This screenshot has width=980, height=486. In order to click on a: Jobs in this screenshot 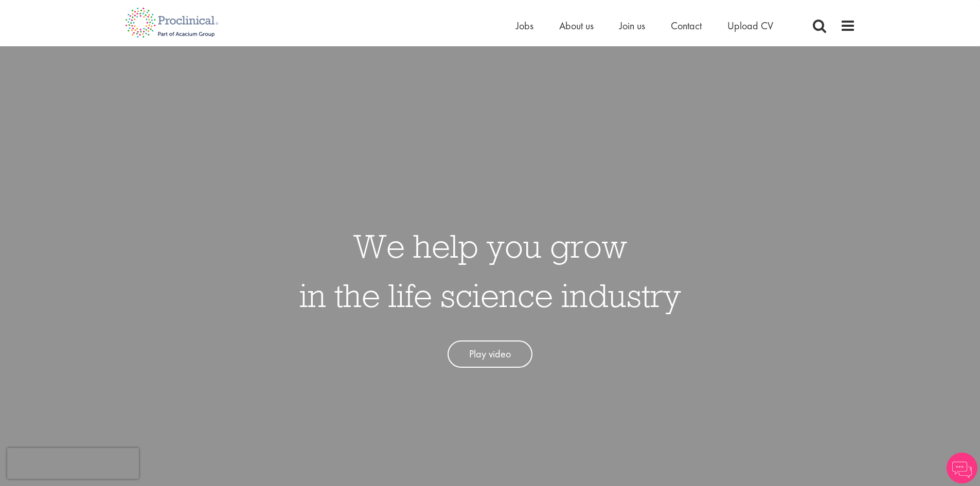, I will do `click(525, 25)`.